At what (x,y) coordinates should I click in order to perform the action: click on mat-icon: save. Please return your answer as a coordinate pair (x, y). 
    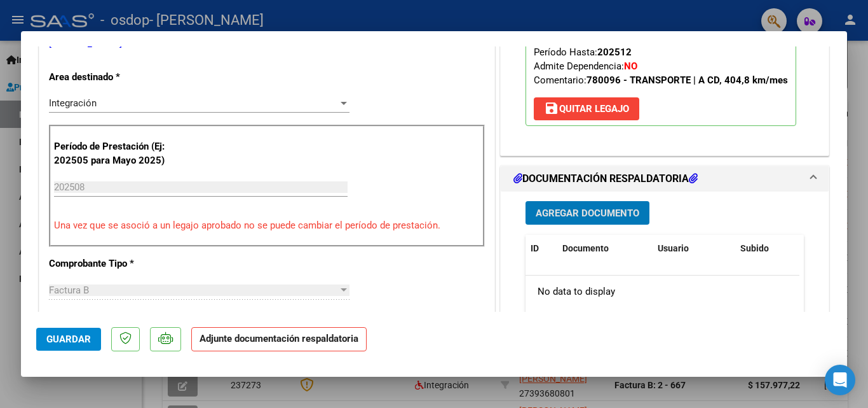
    Looking at the image, I should click on (552, 108).